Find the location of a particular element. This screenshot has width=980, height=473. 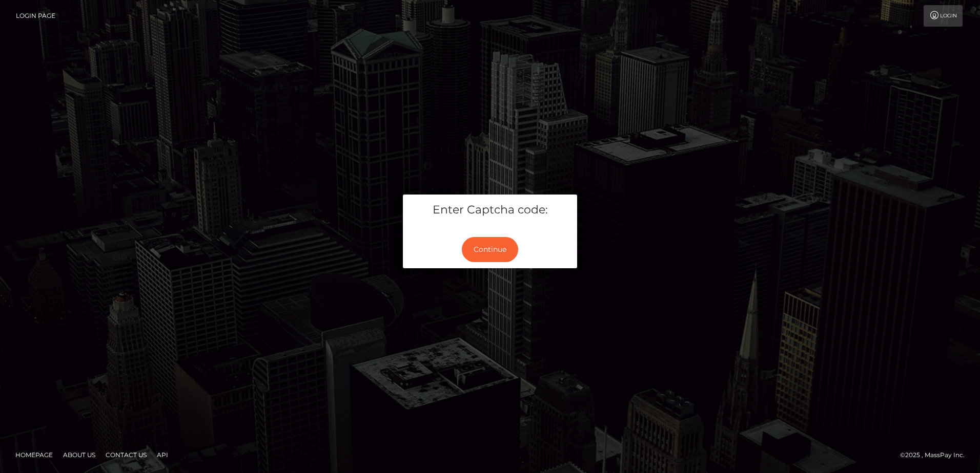

button: Continue is located at coordinates (490, 249).